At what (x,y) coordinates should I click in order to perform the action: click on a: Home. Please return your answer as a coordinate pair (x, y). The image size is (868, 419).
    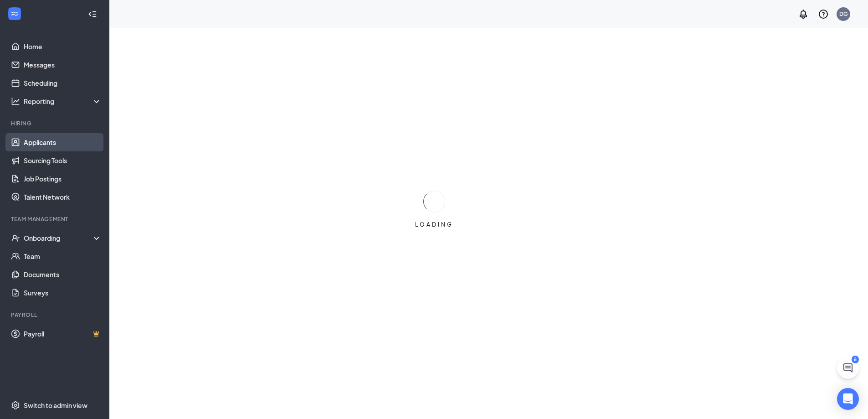
    Looking at the image, I should click on (63, 47).